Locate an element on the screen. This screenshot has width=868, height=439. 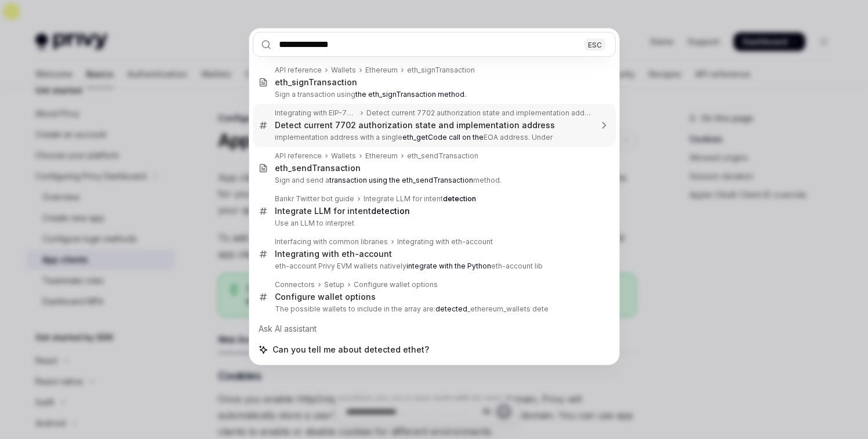
p: implementation address with a single EOA address. Under is located at coordinates (433, 137).